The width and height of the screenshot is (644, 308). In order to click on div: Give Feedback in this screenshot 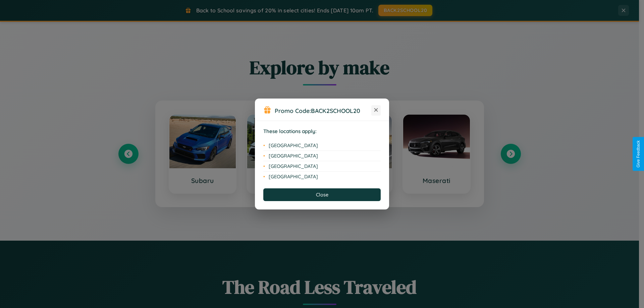, I will do `click(638, 154)`.